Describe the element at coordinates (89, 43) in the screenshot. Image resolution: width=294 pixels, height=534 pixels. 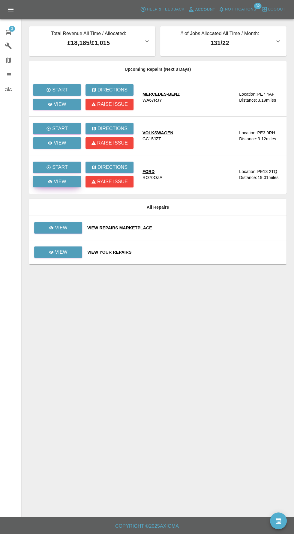
I see `p: £18,185 / £1,015` at that location.